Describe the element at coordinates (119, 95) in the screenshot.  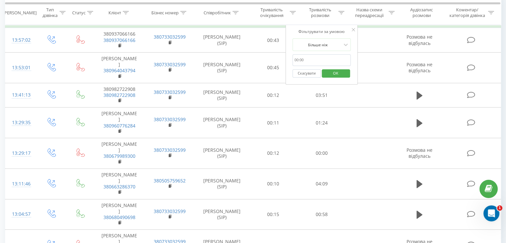
I see `a: 380982722908` at that location.